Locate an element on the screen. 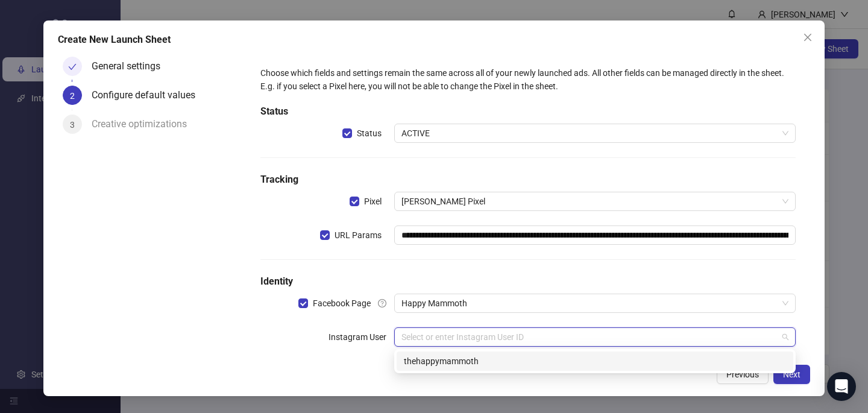 This screenshot has width=868, height=413. span: question-circle is located at coordinates (382, 304).